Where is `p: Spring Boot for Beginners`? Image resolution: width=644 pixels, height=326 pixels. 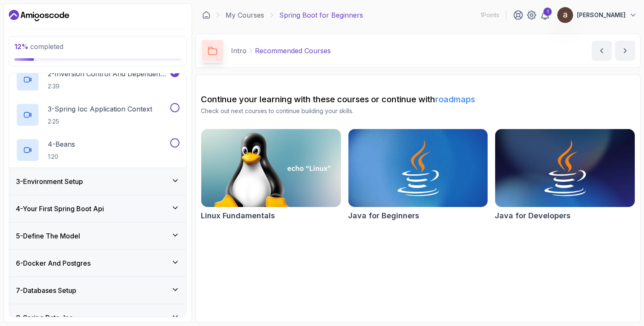 p: Spring Boot for Beginners is located at coordinates (321, 15).